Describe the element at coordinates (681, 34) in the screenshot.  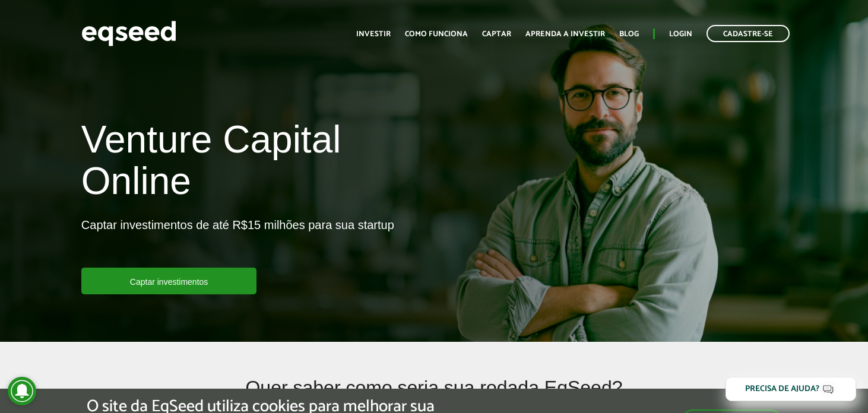
I see `a: Login` at that location.